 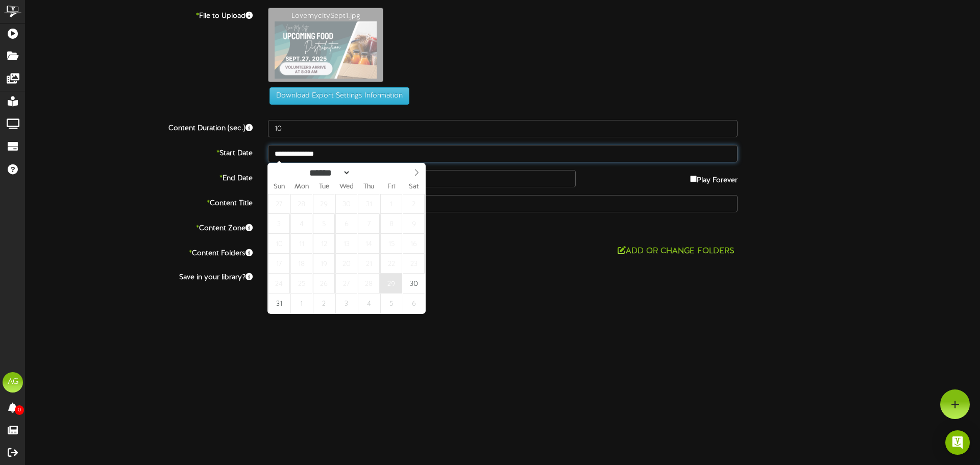 I want to click on button: Download Export Settings Information, so click(x=339, y=96).